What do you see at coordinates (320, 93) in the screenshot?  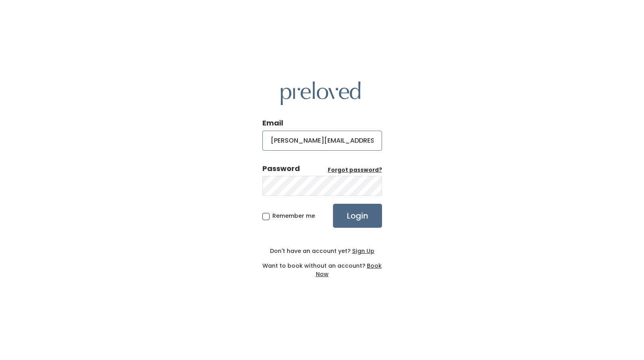 I see `img: preloved logo` at bounding box center [320, 93].